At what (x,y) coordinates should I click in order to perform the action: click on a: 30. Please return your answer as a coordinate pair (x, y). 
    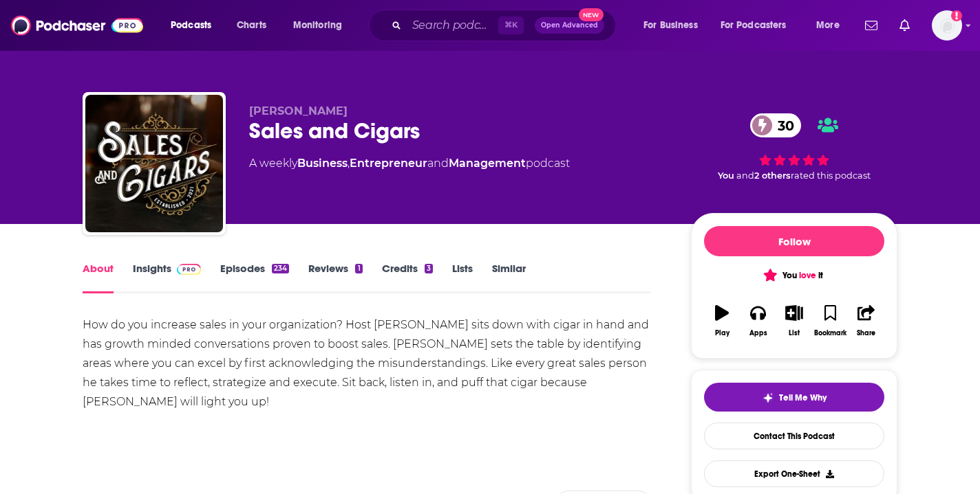
    Looking at the image, I should click on (775, 125).